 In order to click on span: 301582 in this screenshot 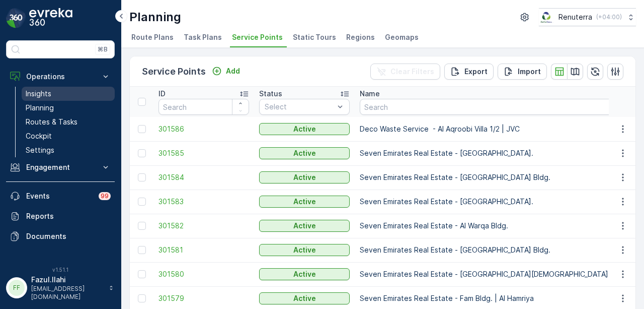, I will do `click(204, 225)`.